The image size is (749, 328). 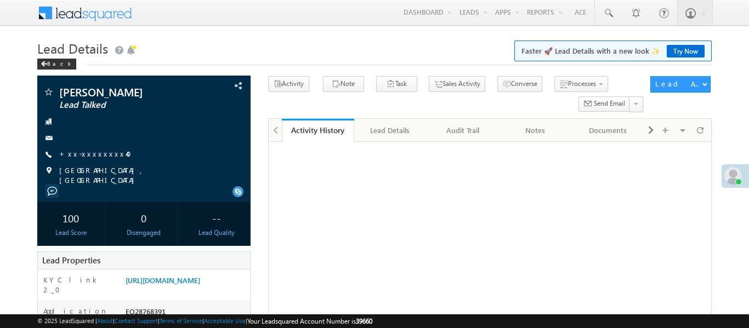 I want to click on button: Activity, so click(x=288, y=84).